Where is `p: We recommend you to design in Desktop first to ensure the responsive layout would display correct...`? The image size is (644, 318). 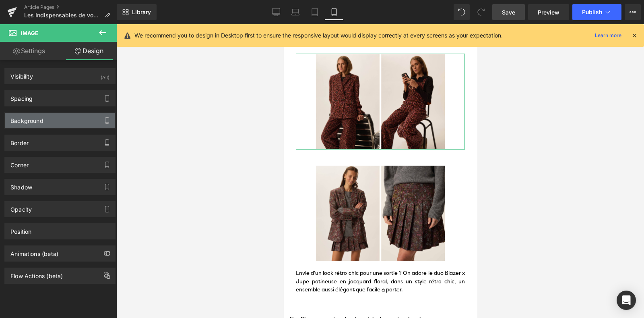 p: We recommend you to design in Desktop first to ensure the responsive layout would display correct... is located at coordinates (318, 35).